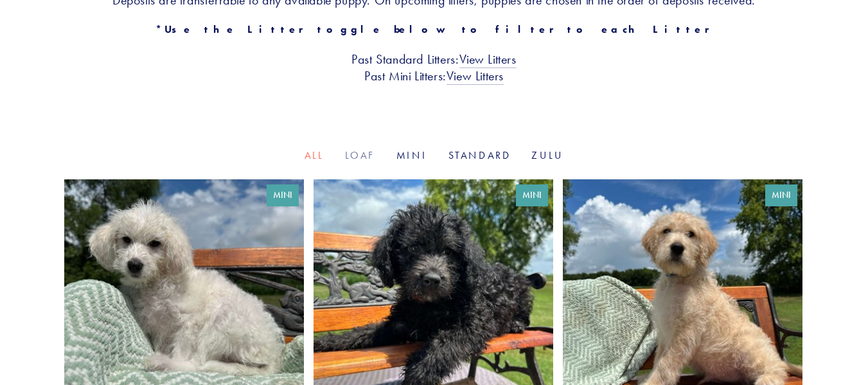 The image size is (868, 385). I want to click on a: Zulu, so click(548, 155).